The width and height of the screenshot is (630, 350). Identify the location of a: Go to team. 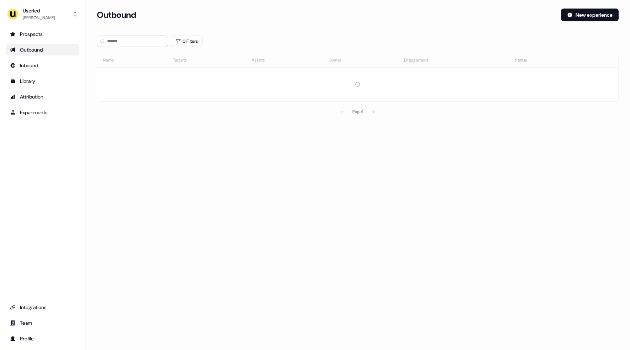
(42, 323).